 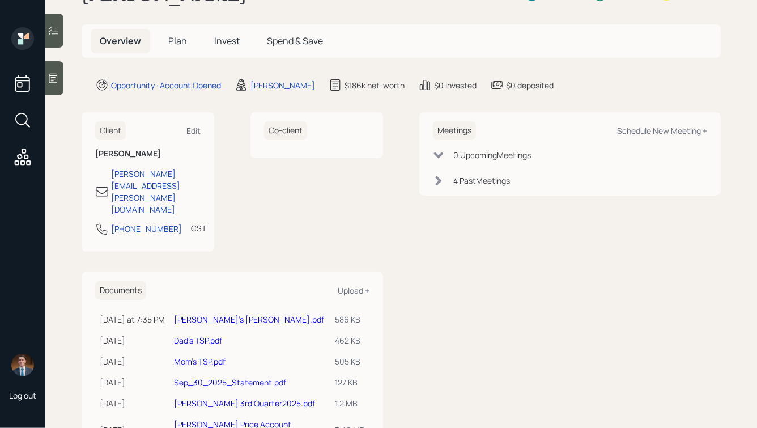 I want to click on div: $186k net-worth, so click(x=375, y=85).